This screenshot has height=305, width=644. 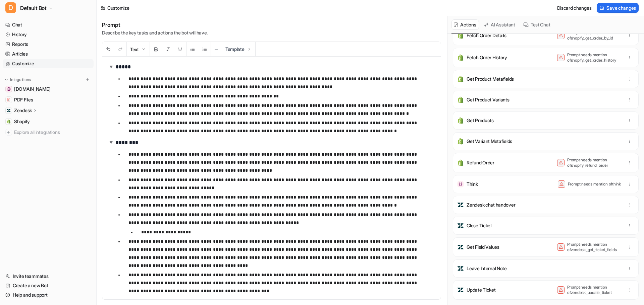 What do you see at coordinates (480, 163) in the screenshot?
I see `p: Refund Order` at bounding box center [480, 163].